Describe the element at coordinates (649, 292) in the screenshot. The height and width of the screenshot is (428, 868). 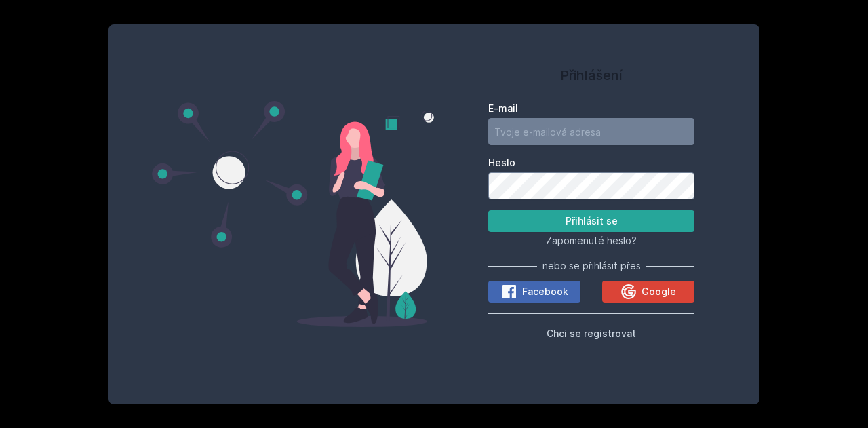
I see `button: Google` at that location.